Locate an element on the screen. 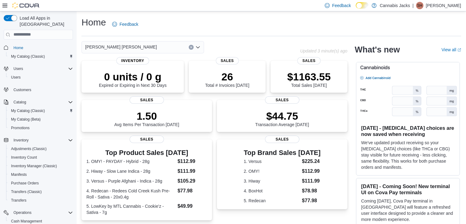 This screenshot has width=466, height=224. span: Transfers is located at coordinates (19, 200).